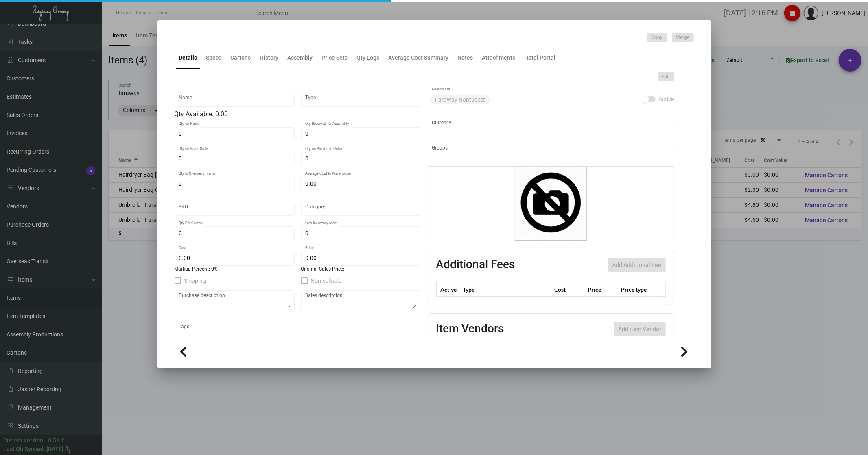  What do you see at coordinates (470, 330) in the screenshot?
I see `h2: Item Vendors` at bounding box center [470, 330].